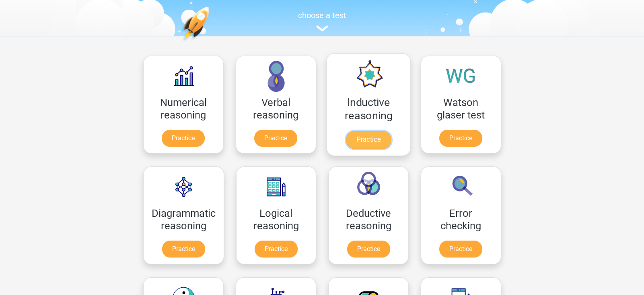 The height and width of the screenshot is (295, 644). I want to click on a: choose a test, so click(322, 21).